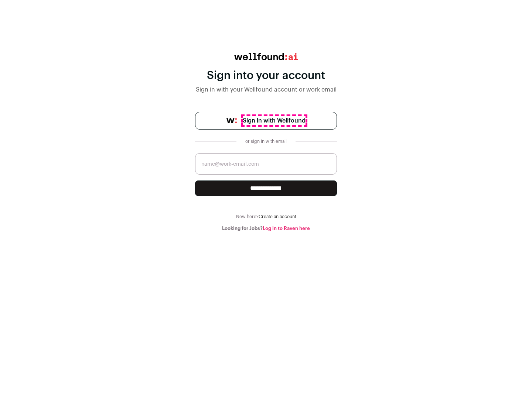  Describe the element at coordinates (266, 141) in the screenshot. I see `div: or sign in with email` at that location.